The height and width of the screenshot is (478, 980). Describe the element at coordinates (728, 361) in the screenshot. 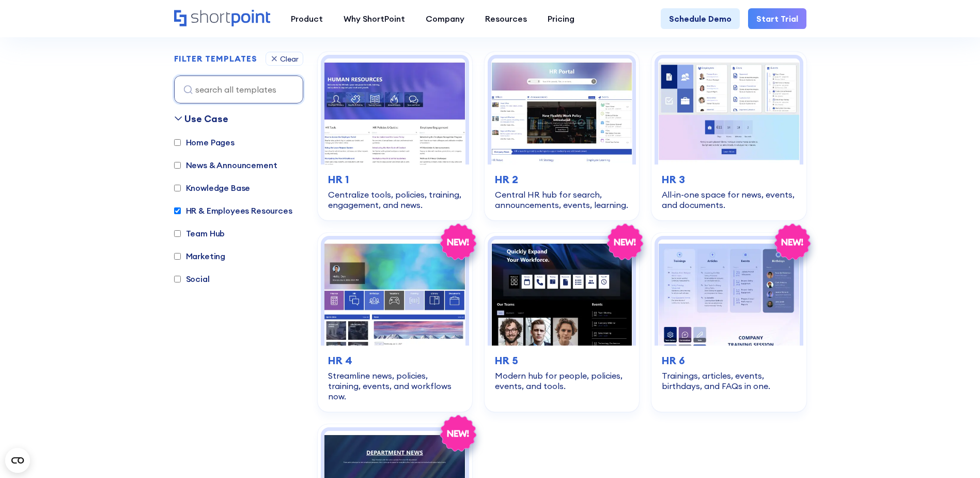

I see `h3: HR 6` at that location.